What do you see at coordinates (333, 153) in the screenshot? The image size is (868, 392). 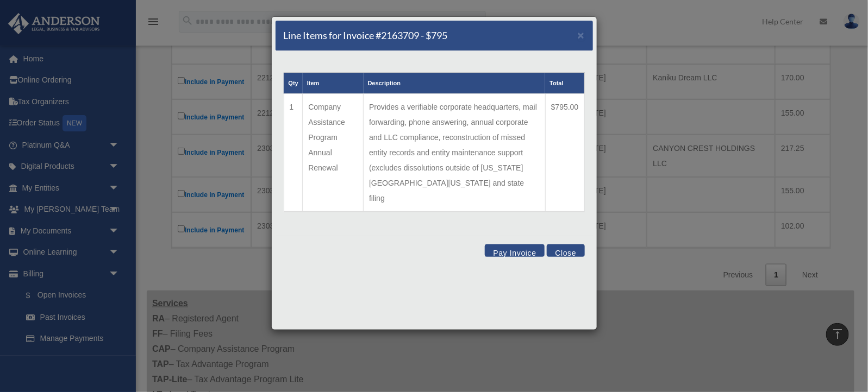 I see `td: Company Assistance Program Annual Renewal` at bounding box center [333, 153].